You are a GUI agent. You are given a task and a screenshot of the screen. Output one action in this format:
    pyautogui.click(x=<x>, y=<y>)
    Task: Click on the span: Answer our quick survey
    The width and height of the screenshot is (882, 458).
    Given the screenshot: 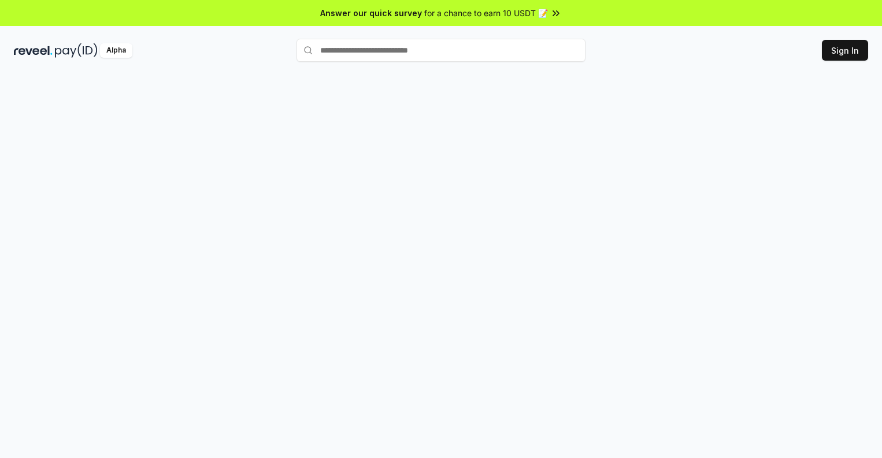 What is the action you would take?
    pyautogui.click(x=371, y=13)
    